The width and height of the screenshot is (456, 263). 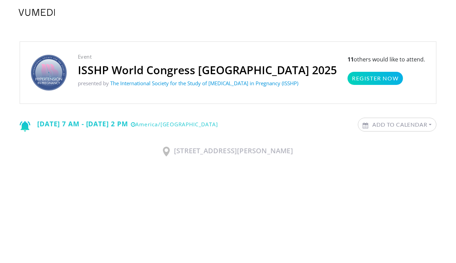 What do you see at coordinates (351, 59) in the screenshot?
I see `strong: 11` at bounding box center [351, 59].